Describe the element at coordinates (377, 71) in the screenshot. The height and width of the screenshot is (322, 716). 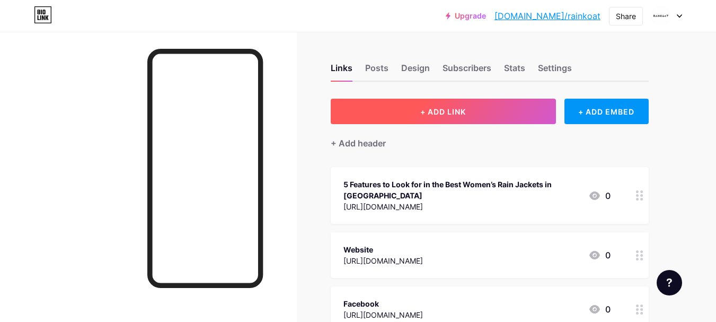
I see `div: Posts` at that location.